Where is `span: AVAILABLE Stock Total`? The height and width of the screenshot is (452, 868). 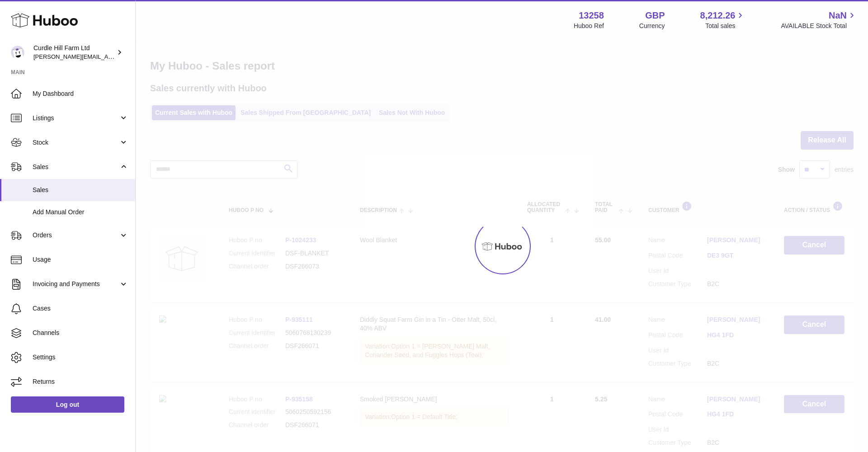
span: AVAILABLE Stock Total is located at coordinates (819, 26).